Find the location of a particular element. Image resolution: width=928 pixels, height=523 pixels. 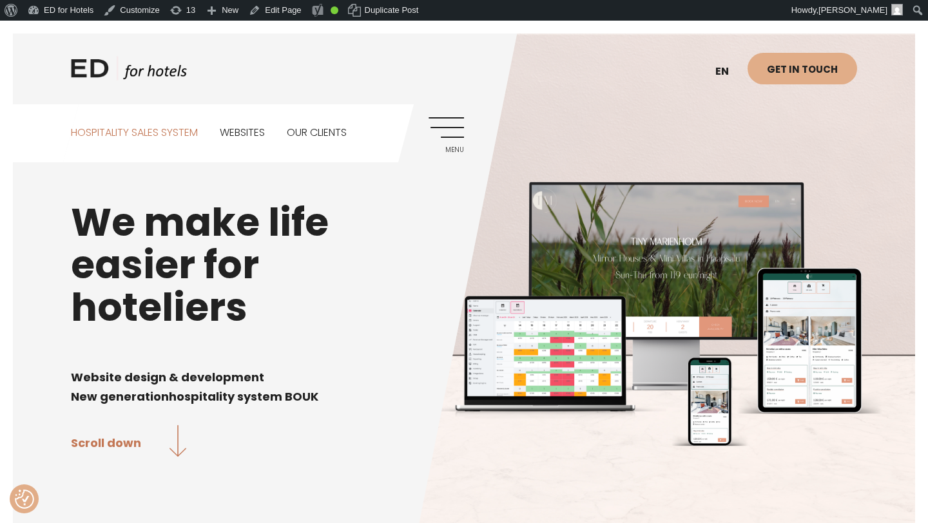

a: Menu is located at coordinates (446, 135).